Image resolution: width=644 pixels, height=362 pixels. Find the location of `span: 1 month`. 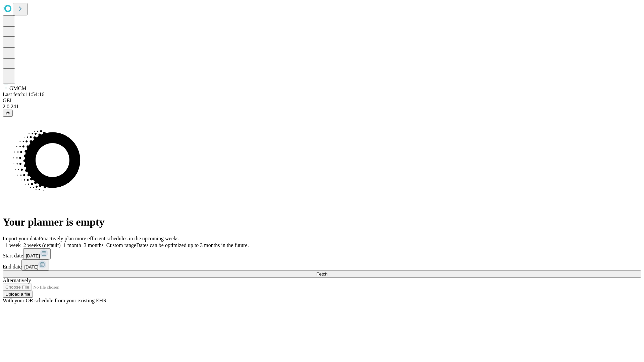

span: 1 month is located at coordinates (72, 245).